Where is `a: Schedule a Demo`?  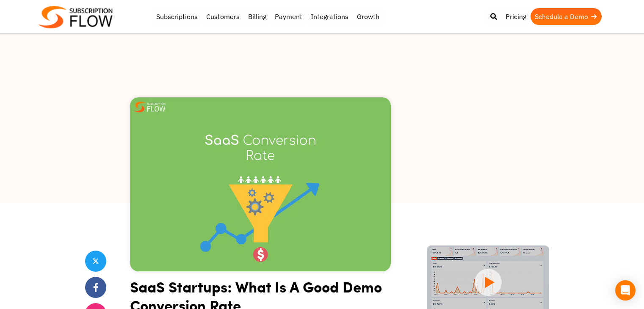 a: Schedule a Demo is located at coordinates (566, 16).